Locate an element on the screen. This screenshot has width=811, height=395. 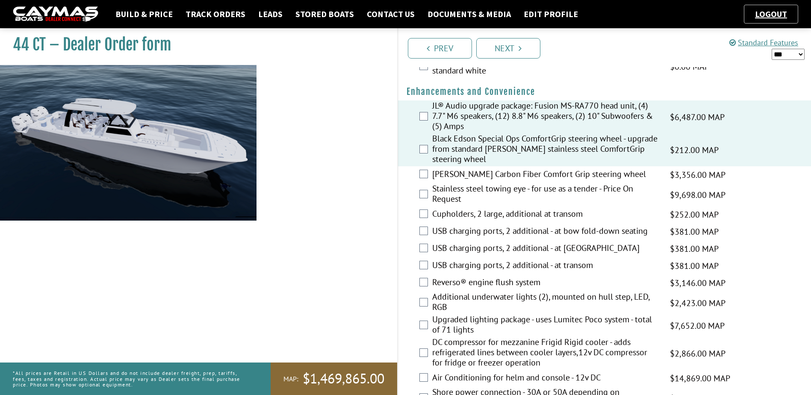
a: Standard Features is located at coordinates (763, 42).